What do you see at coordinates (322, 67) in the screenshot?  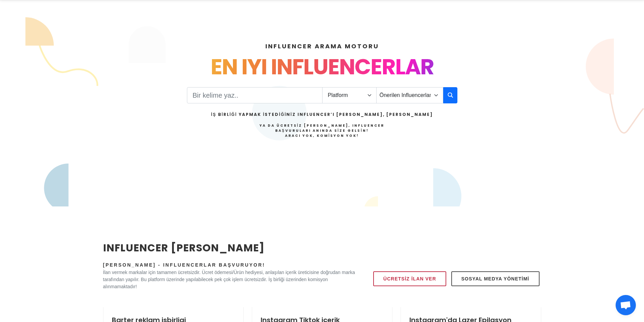 I see `div: EN IYI INFLUENCERLAR` at bounding box center [322, 67].